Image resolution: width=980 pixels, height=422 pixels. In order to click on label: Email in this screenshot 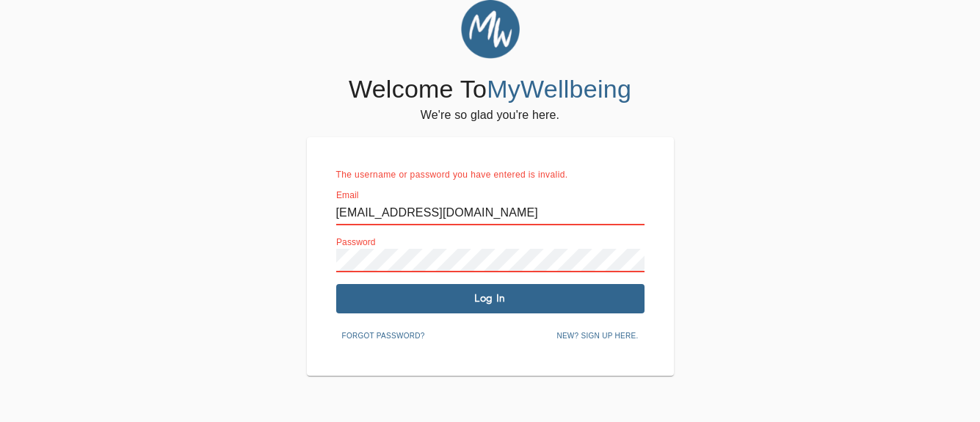, I will do `click(347, 195)`.